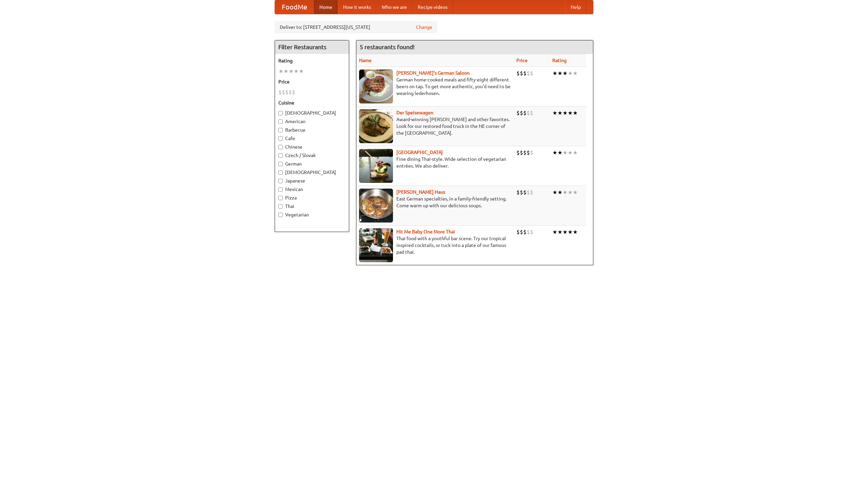  Describe the element at coordinates (376, 166) in the screenshot. I see `img: satay.jpg` at that location.